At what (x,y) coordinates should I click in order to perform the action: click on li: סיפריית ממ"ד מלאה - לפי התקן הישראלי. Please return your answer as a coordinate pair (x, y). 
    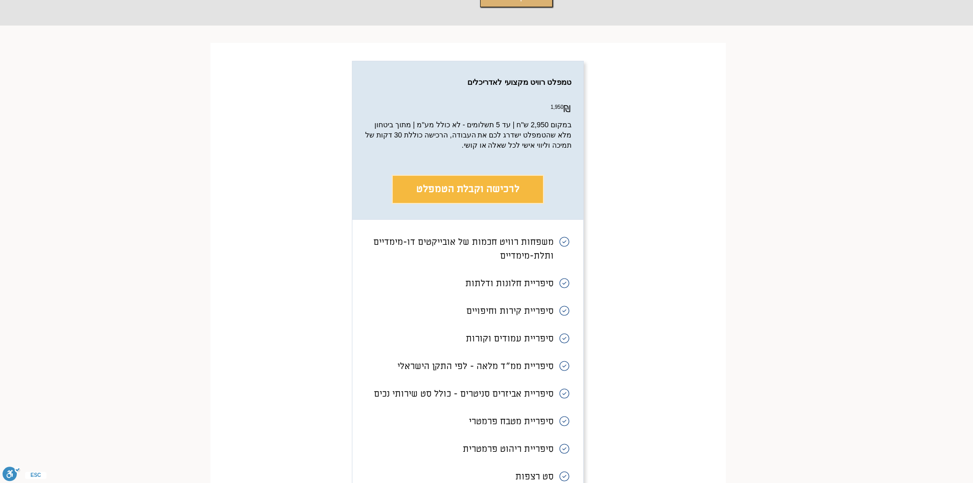
    Looking at the image, I should click on (468, 366).